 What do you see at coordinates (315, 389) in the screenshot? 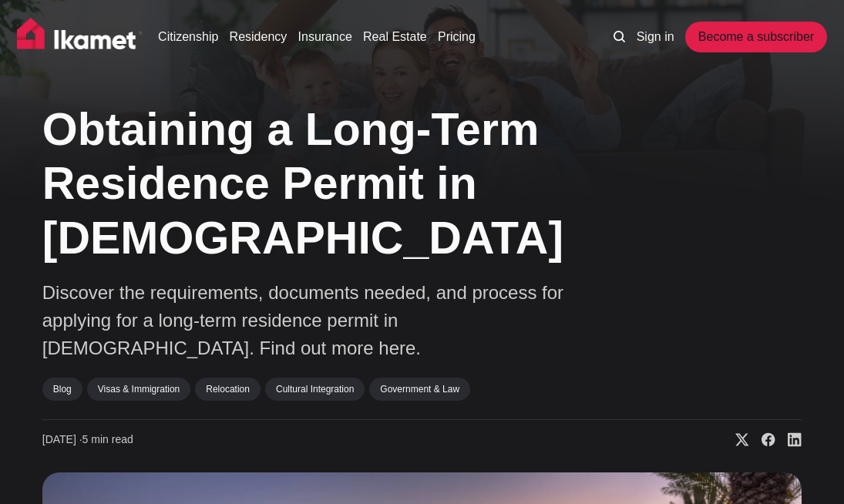
I see `a: Cultural Integration` at bounding box center [315, 389].